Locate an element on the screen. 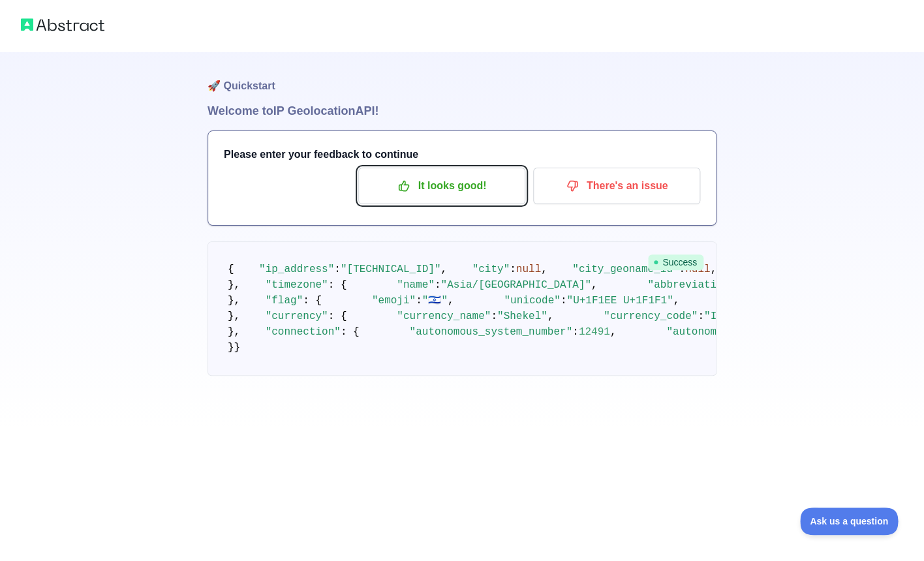 This screenshot has height=561, width=924. span: "timezone" is located at coordinates (297, 285).